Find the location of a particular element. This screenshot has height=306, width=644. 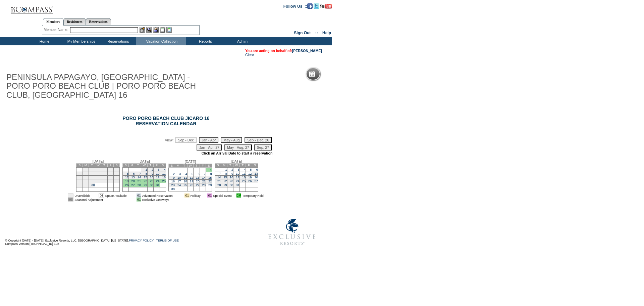

td: 27 is located at coordinates (117, 181).